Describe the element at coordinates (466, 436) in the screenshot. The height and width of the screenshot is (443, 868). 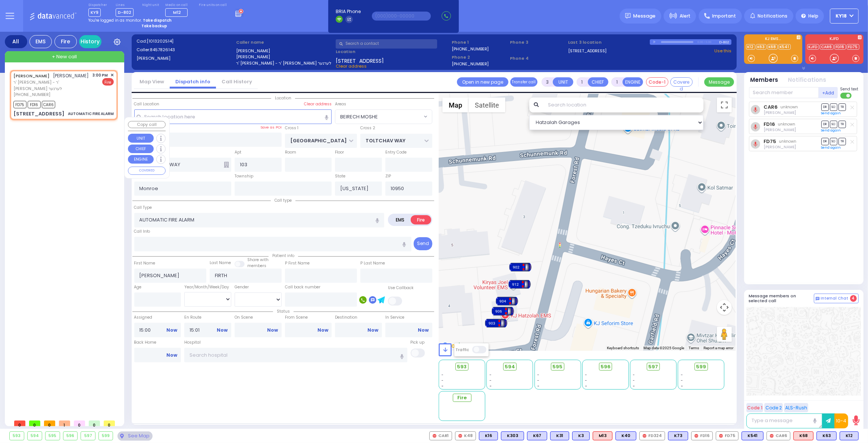
I see `div: K48` at that location.